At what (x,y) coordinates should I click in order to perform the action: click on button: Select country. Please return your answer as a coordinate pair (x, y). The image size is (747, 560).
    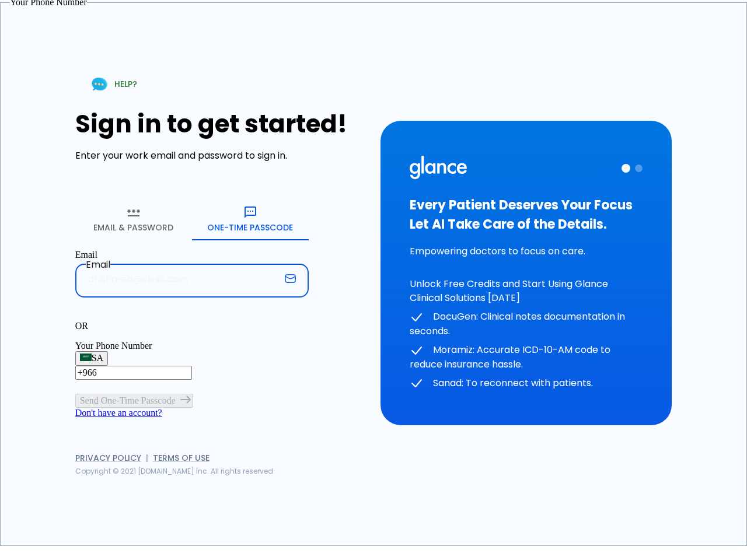
    Looking at the image, I should click on (91, 358).